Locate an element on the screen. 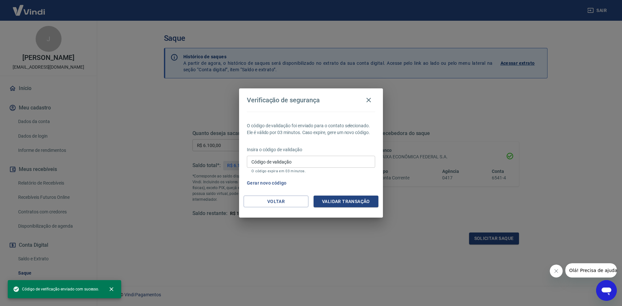  p: Insira o código de validação is located at coordinates (311, 150).